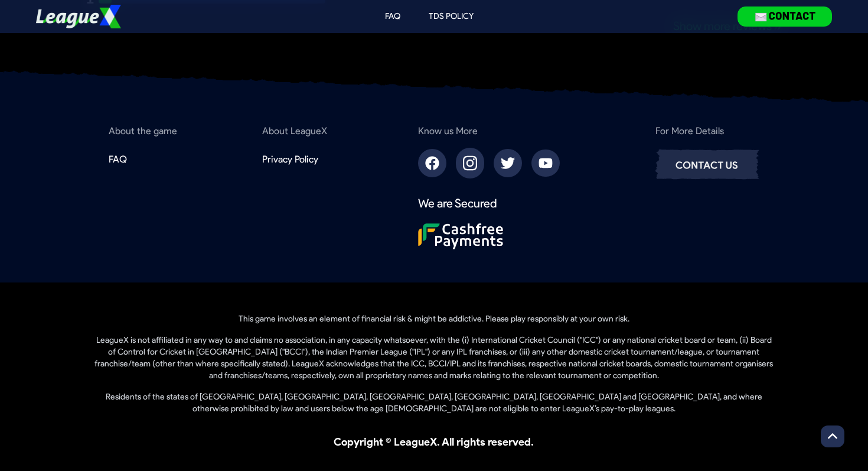  What do you see at coordinates (434, 358) in the screenshot?
I see `p: LeagueX is not affiliated in any way to and claims no association, in any capacity whatsoever, wi...` at bounding box center [434, 358].